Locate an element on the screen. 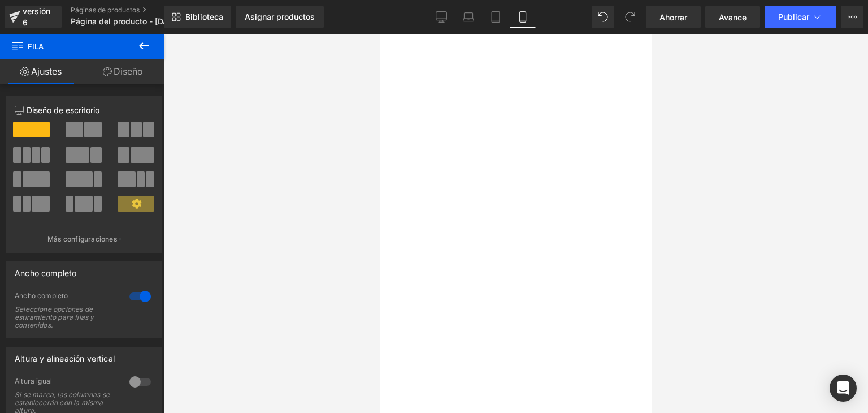 This screenshot has width=868, height=413. a: versión 6 is located at coordinates (33, 17).